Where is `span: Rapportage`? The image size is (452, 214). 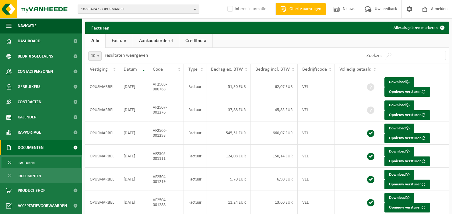 span: Rapportage is located at coordinates (29, 132).